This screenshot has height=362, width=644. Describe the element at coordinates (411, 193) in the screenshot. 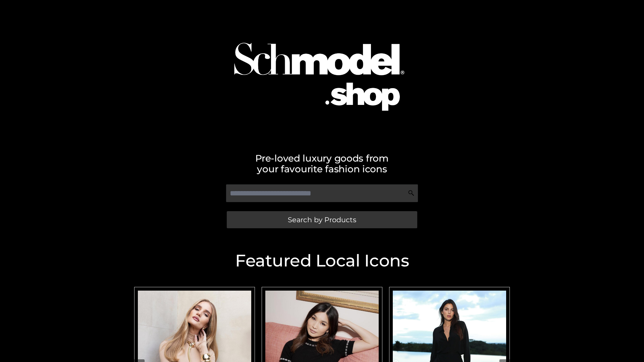

I see `img: Search Icon` at that location.